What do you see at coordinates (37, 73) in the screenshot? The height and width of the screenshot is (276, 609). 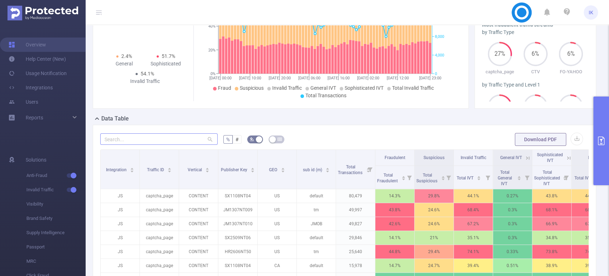 I see `a: Usage Notification` at bounding box center [37, 73].